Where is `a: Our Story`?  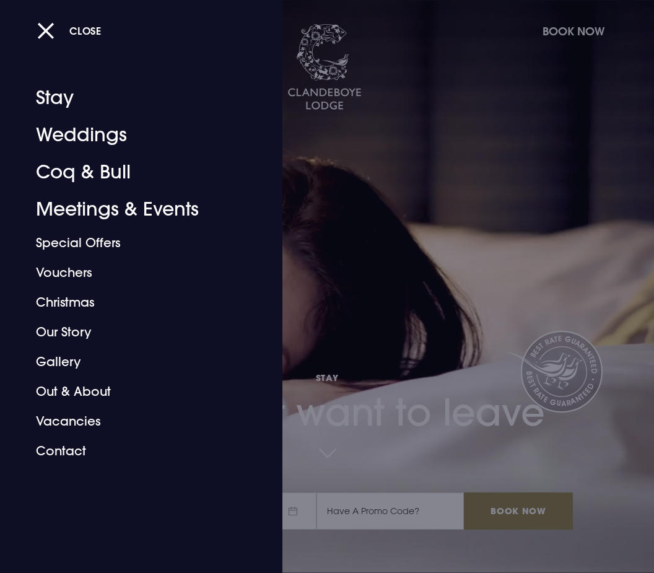
a: Our Story is located at coordinates (133, 332).